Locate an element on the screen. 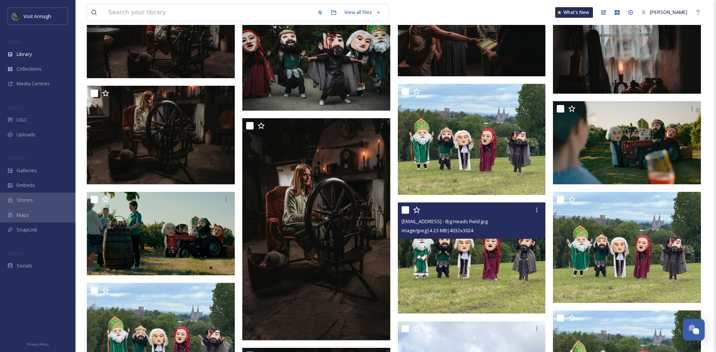 The image size is (716, 352). span: Visit Armagh is located at coordinates (37, 16).